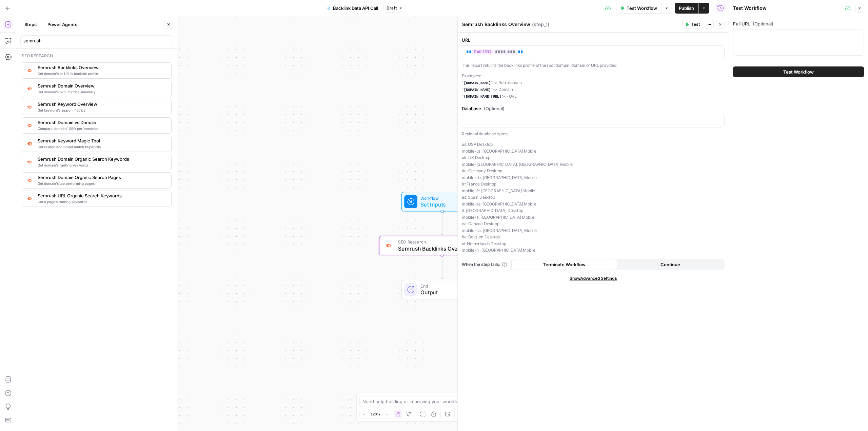 The image size is (868, 431). What do you see at coordinates (564, 264) in the screenshot?
I see `span: Terminate Workflow` at bounding box center [564, 264].